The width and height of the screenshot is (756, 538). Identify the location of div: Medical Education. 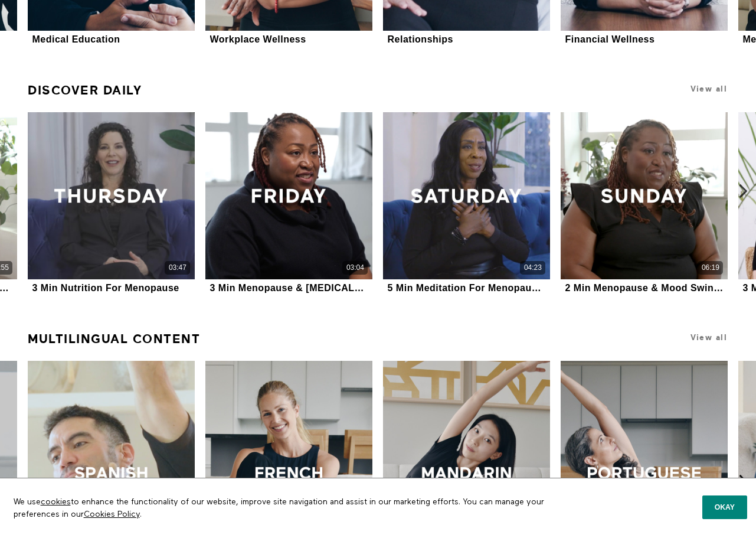
(76, 39).